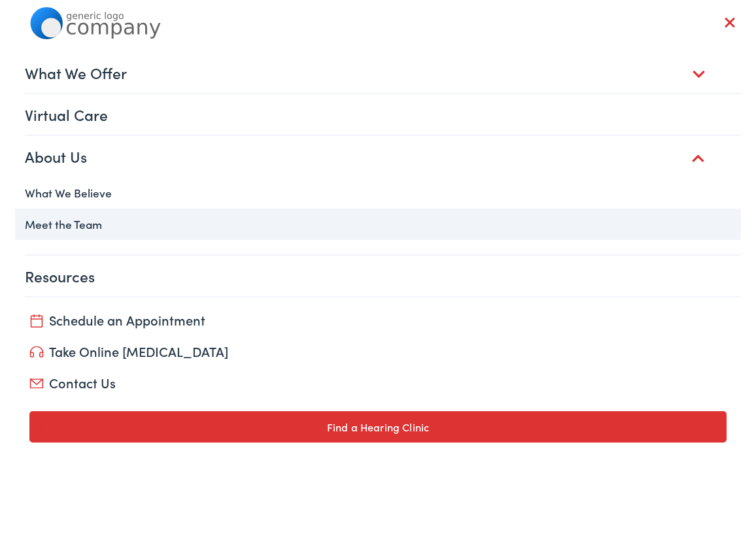 Image resolution: width=756 pixels, height=553 pixels. What do you see at coordinates (378, 320) in the screenshot?
I see `a: Schedule an Appointment` at bounding box center [378, 320].